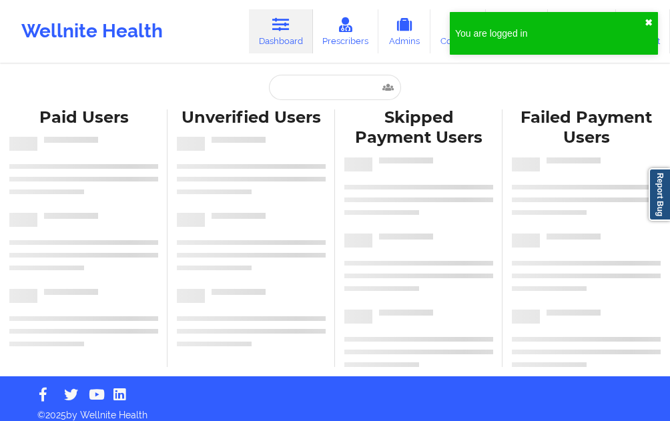 This screenshot has height=421, width=670. Describe the element at coordinates (586, 128) in the screenshot. I see `div: Failed Payment Users` at that location.